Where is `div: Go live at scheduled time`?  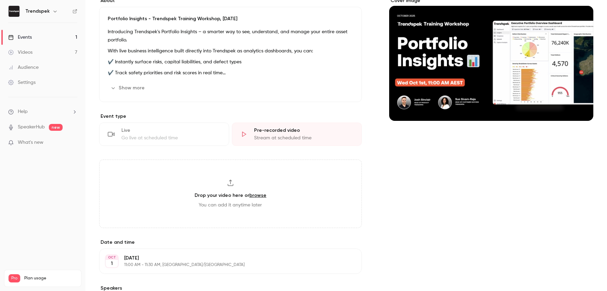 div: Go live at scheduled time is located at coordinates (171, 138).